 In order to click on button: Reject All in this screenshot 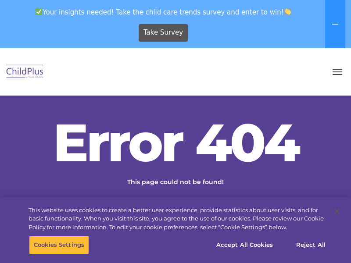, I will do `click(310, 245)`.